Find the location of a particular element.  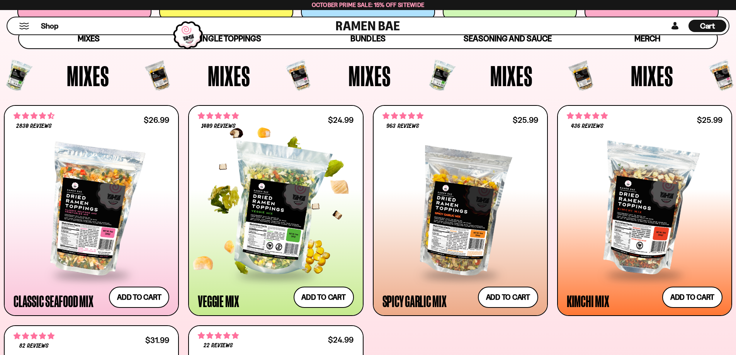

span: 4.82 stars is located at coordinates (218, 336).